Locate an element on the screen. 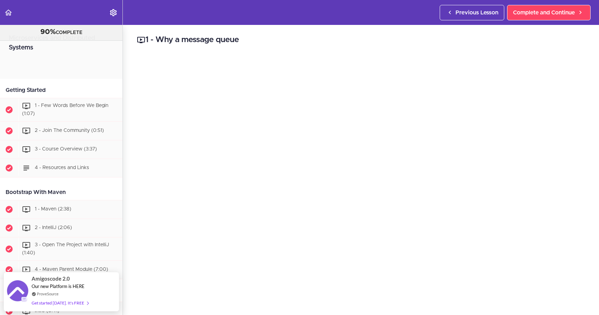 The image size is (599, 315). span: 4 - Resources and Links is located at coordinates (62, 168).